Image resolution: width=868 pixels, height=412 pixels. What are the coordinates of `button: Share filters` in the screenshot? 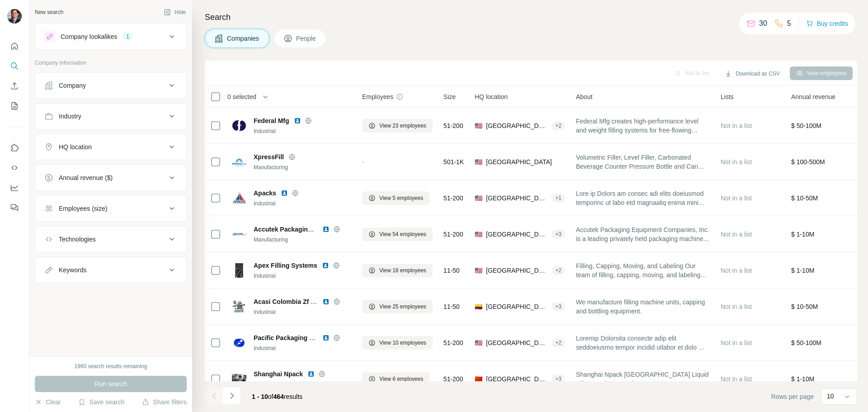 It's located at (164, 402).